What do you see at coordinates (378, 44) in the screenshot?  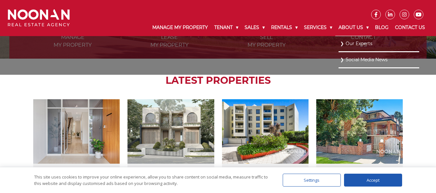 I see `a: Our Experts` at bounding box center [378, 44].